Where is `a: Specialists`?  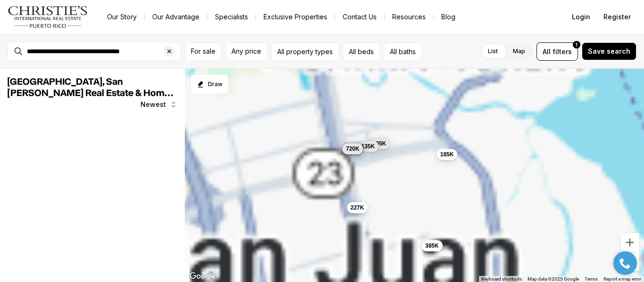
a: Specialists is located at coordinates (232, 17).